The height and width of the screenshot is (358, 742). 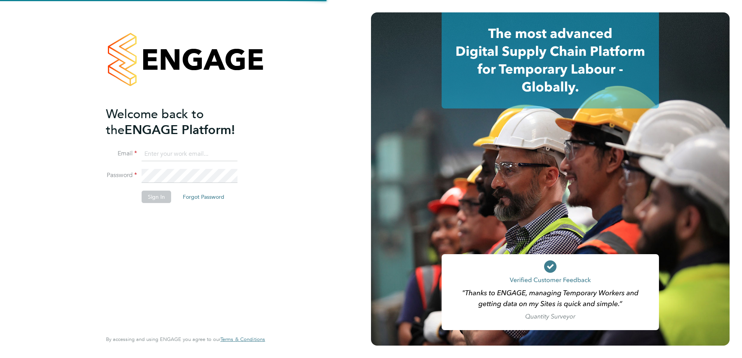 I want to click on button: Forgot Password, so click(x=203, y=197).